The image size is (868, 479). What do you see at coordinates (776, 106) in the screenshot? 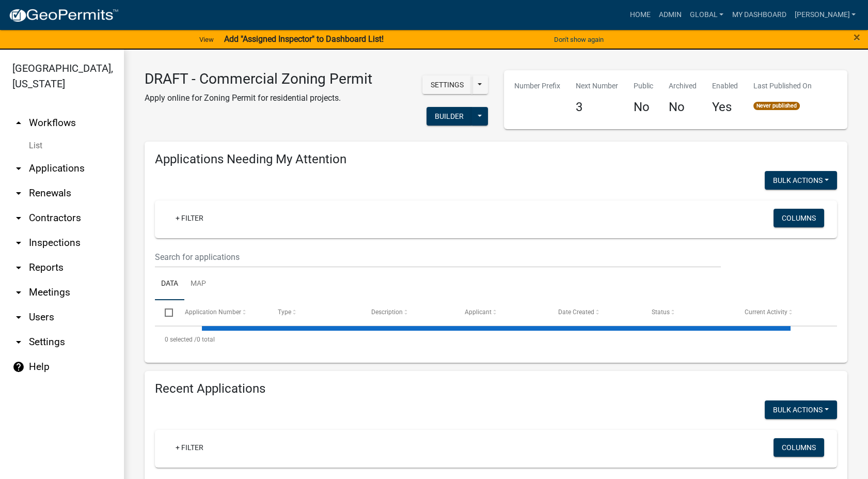
I see `span: Never published` at bounding box center [776, 106].